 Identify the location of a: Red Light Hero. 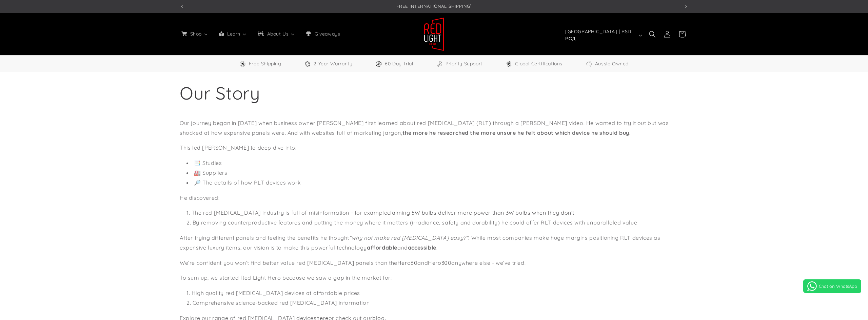
(434, 34).